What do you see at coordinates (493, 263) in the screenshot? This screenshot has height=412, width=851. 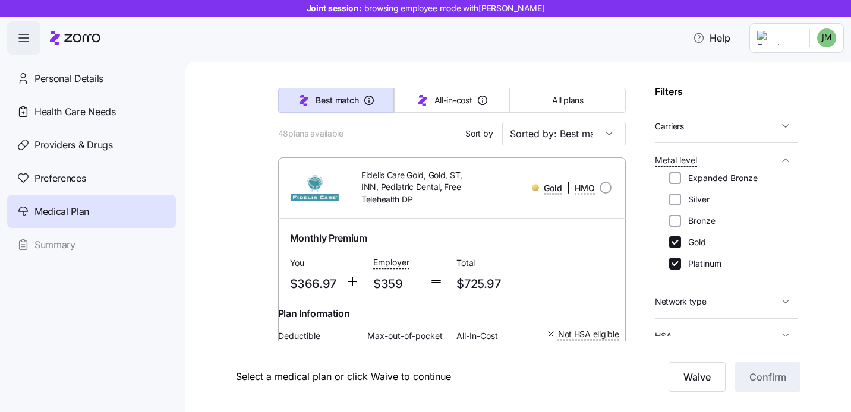 I see `span: Total` at bounding box center [493, 263].